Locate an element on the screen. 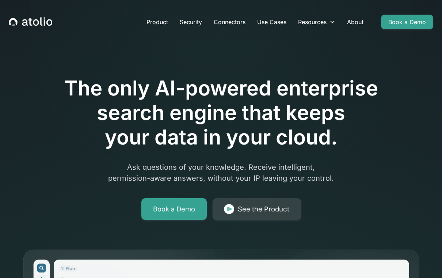  a: Product is located at coordinates (157, 22).